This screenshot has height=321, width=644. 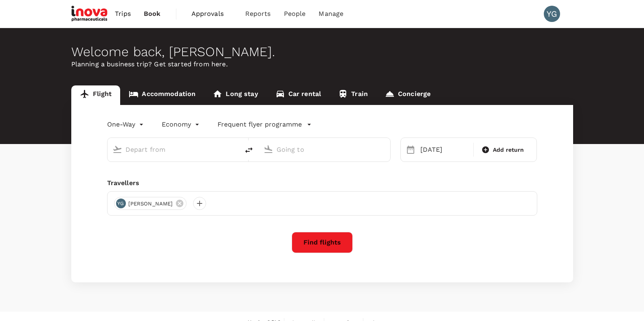 I want to click on a: Long stay, so click(x=235, y=95).